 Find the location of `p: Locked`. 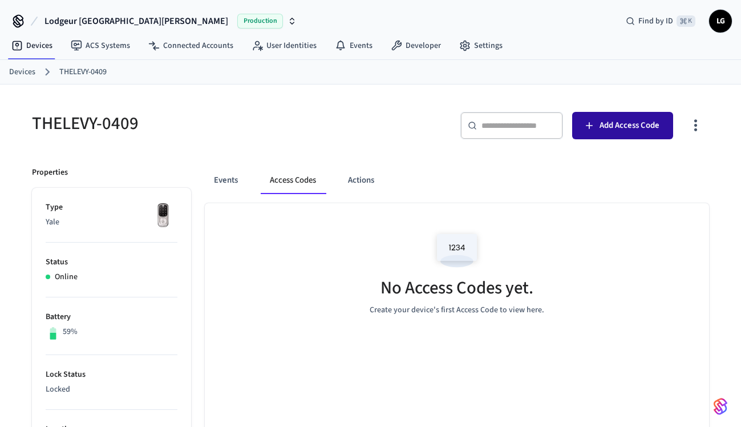

p: Locked is located at coordinates (111, 389).